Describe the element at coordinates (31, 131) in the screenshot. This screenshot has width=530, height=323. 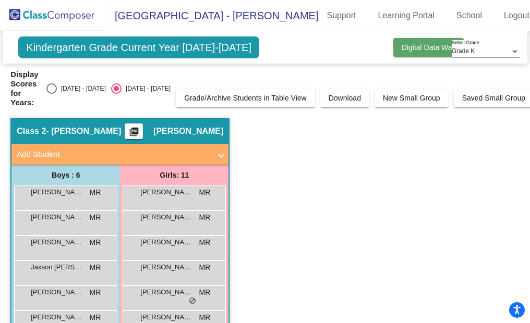
I see `span: Class 2` at that location.